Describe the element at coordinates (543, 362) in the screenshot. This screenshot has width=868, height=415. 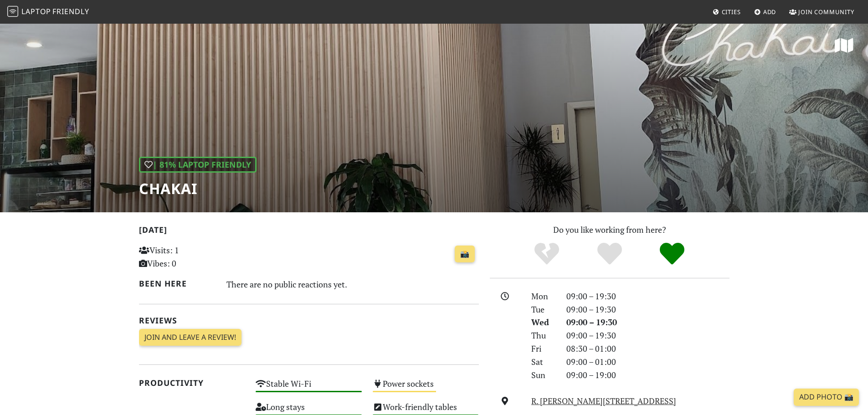
I see `div: Sat` at that location.